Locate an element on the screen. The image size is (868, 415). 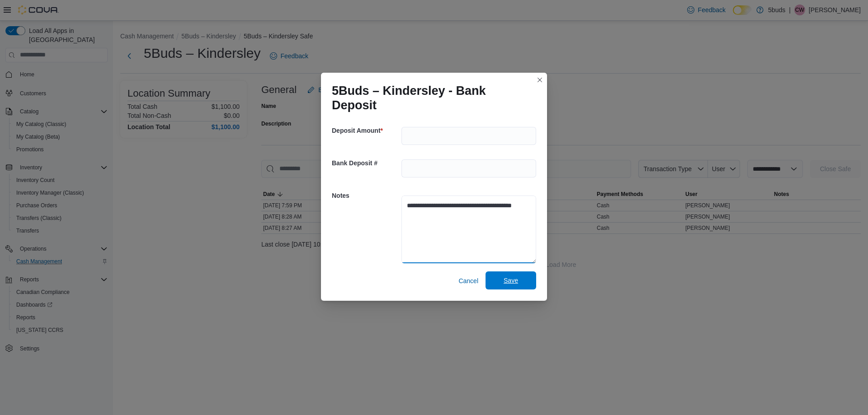
h5: Notes is located at coordinates (366, 195).